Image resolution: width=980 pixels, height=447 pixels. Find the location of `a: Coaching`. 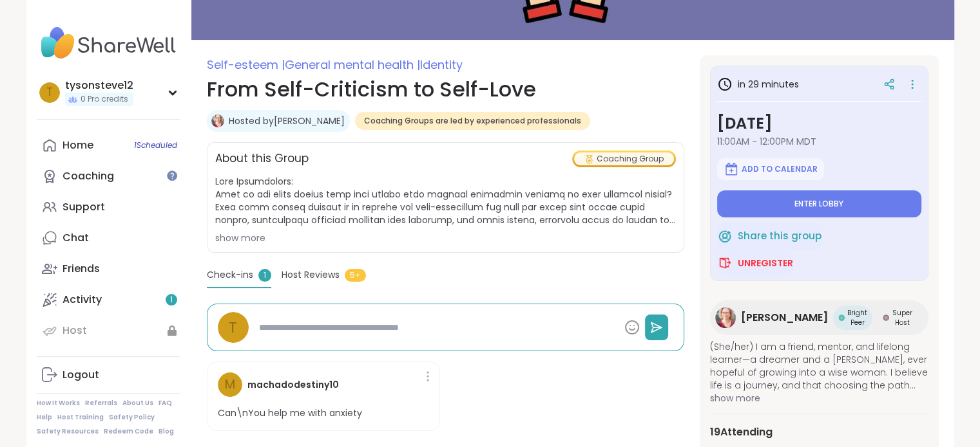

a: Coaching is located at coordinates (108, 176).